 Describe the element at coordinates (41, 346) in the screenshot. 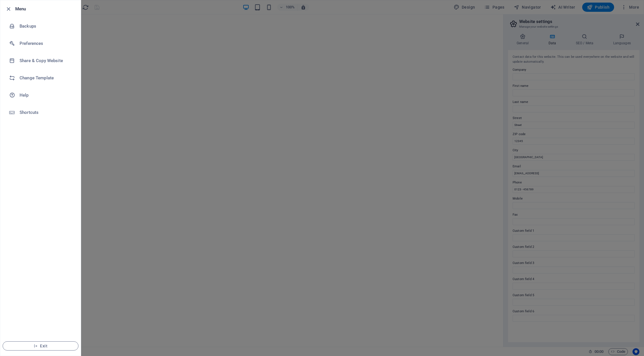

I see `span: Exit` at that location.